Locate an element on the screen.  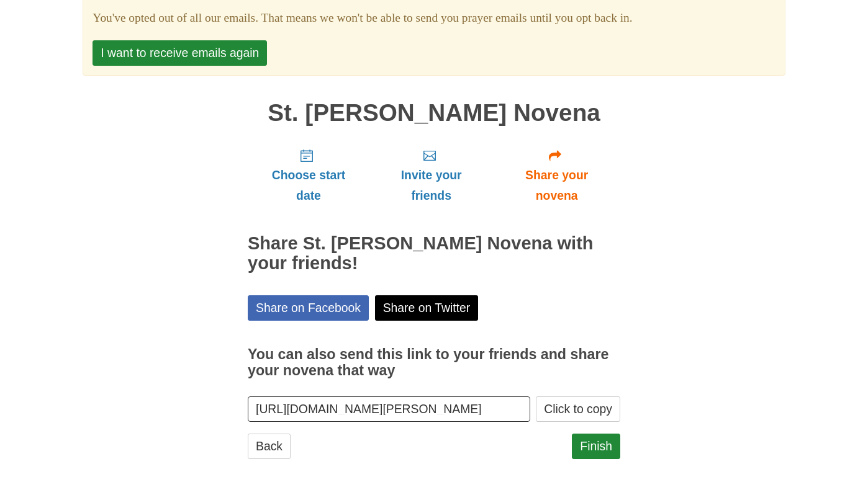
a: Share your novena is located at coordinates (556, 175).